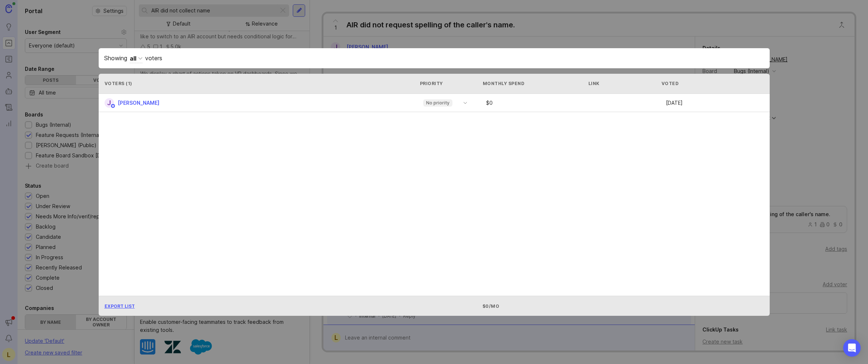  What do you see at coordinates (594, 83) in the screenshot?
I see `div: Link` at bounding box center [594, 83].